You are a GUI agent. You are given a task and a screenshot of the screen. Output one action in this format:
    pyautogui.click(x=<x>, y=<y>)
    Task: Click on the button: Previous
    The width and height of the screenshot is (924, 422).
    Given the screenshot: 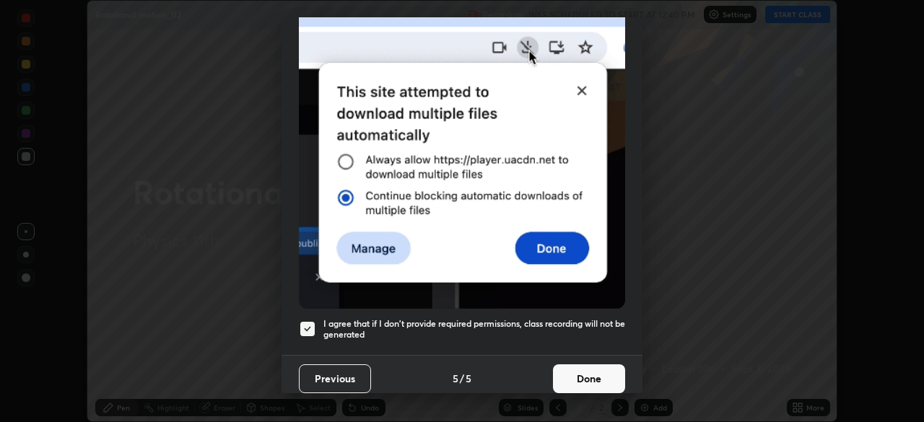 What is the action you would take?
    pyautogui.click(x=335, y=379)
    